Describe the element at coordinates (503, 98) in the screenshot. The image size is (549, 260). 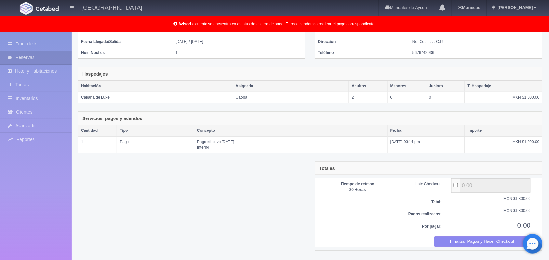
I see `td: MXN $1,800.00` at that location.